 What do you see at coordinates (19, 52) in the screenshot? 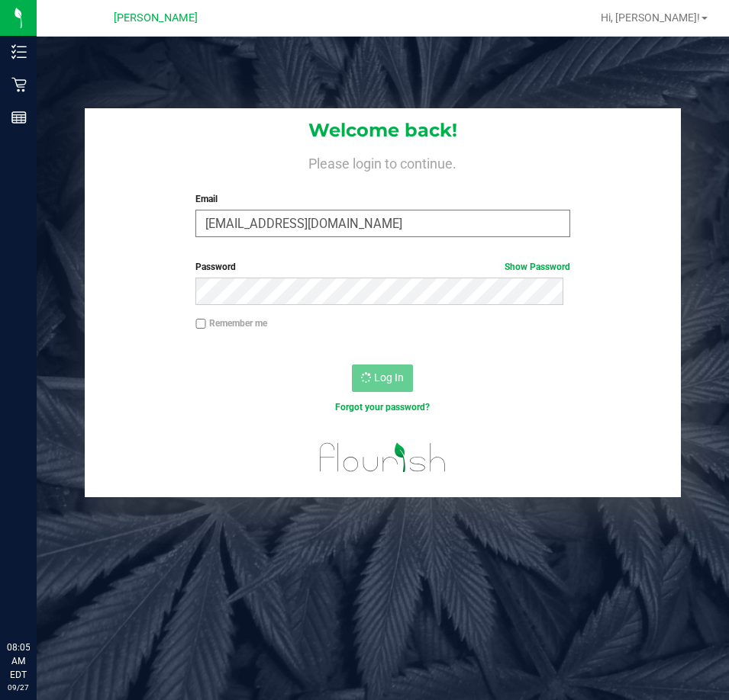
I see `inline-svg: Inventory` at bounding box center [19, 52].